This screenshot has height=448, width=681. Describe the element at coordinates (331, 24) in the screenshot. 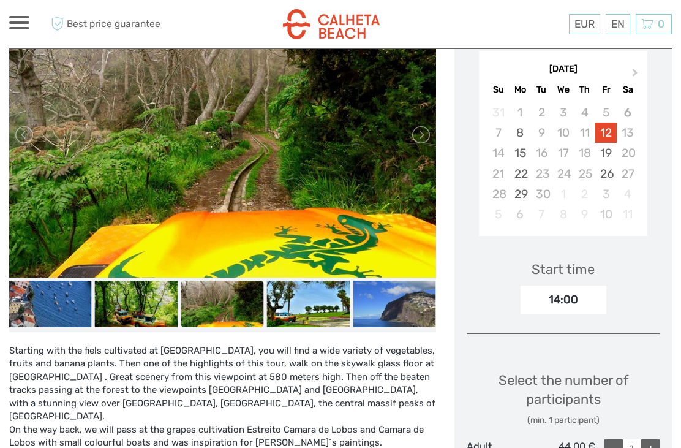

I see `img: 3283-3bafb1e0-d569-4aa5-be6e-c19ca52e1a4a_logo_small.png` at that location.